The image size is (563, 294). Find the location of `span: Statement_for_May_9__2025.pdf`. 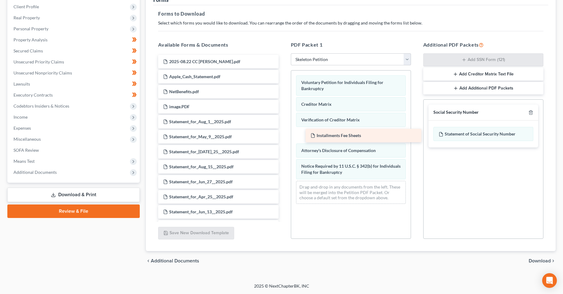

span: Statement_for_May_9__2025.pdf is located at coordinates (200, 136).